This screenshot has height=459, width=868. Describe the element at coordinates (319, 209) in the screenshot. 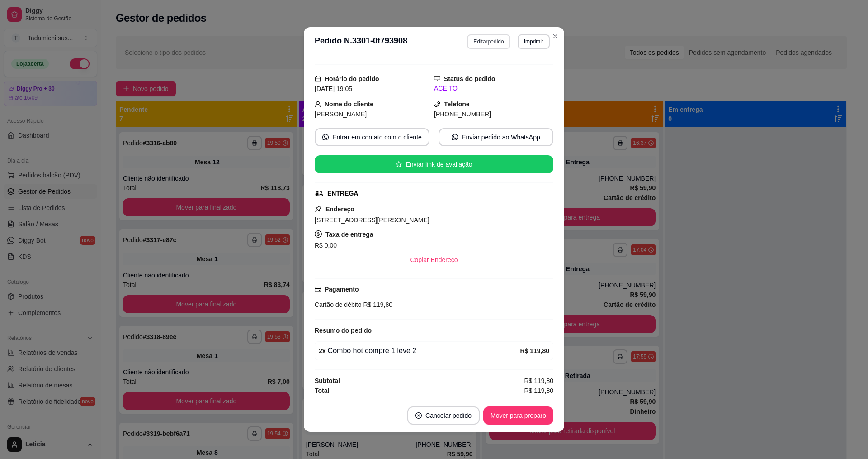

I see `span: pushpin` at that location.